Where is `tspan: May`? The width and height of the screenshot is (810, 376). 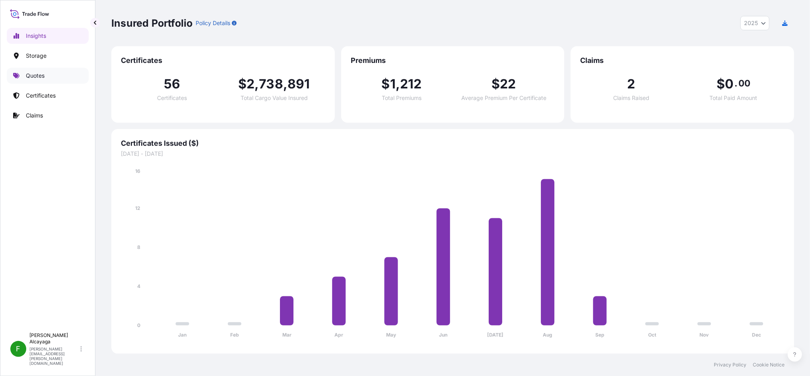 tspan: May is located at coordinates (391, 335).